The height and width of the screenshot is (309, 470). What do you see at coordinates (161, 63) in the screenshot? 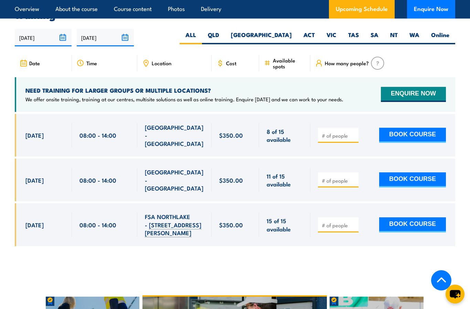
I see `span: Location` at bounding box center [161, 63].